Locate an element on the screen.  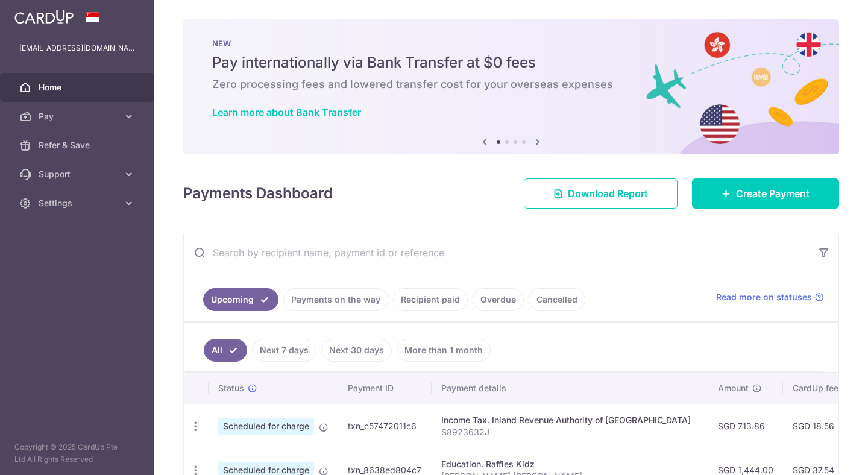
a: Next 7 days is located at coordinates (284, 350).